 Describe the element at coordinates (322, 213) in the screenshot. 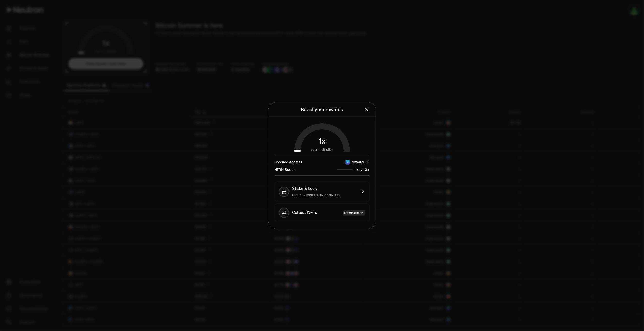

I see `button: Collect NFTsComing soon` at that location.